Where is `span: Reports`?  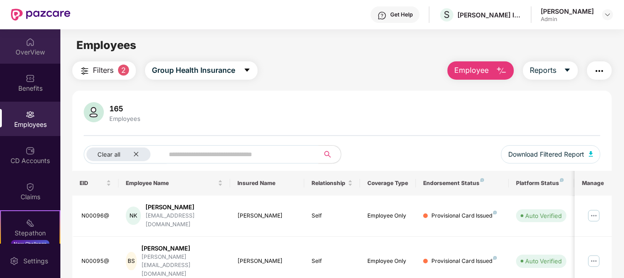
span: Reports is located at coordinates (543, 70).